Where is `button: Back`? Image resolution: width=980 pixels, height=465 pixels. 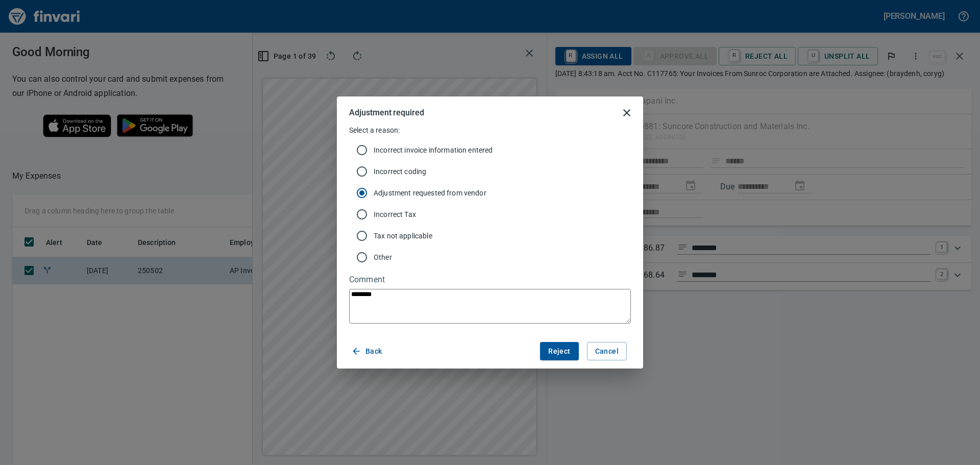
button: Back is located at coordinates (368, 351).